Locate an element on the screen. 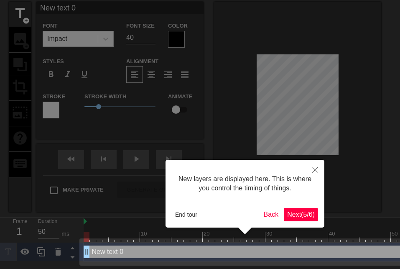  div: New layers are displayed here. This is where you control the timing of things. is located at coordinates (245, 184).